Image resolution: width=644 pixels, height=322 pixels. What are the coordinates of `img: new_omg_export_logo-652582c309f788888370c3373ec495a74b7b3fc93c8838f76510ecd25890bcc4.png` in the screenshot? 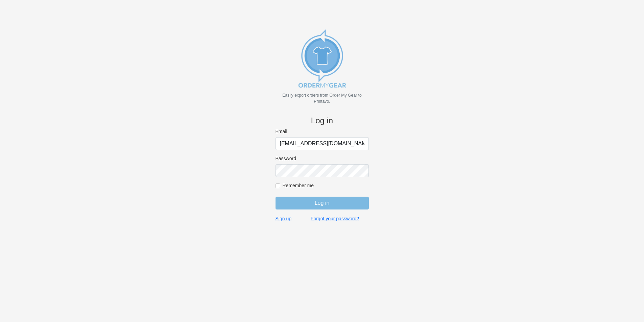 It's located at (322, 59).